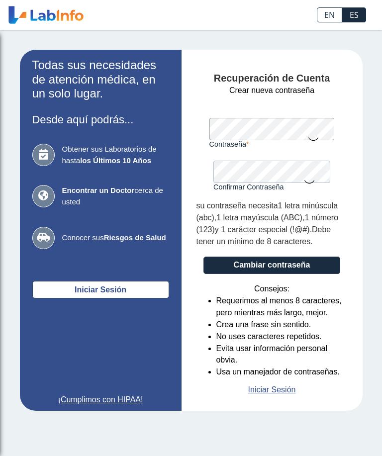  What do you see at coordinates (99, 190) in the screenshot?
I see `b: Encontrar un Doctor` at bounding box center [99, 190].